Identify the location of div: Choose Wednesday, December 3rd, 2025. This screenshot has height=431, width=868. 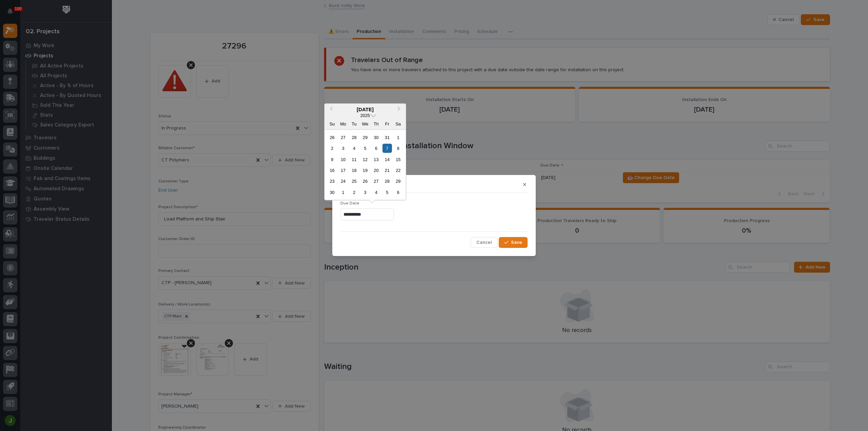
(365, 192).